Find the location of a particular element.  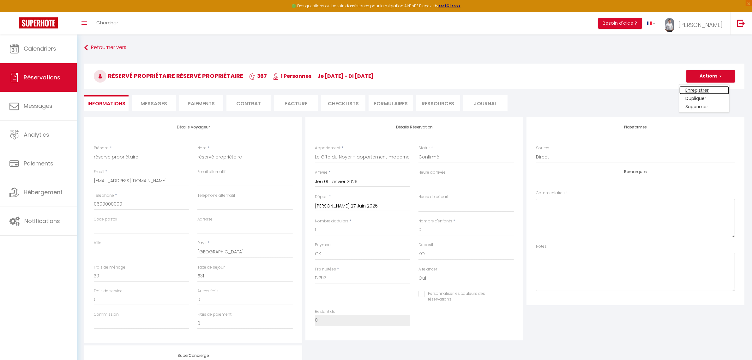

a: Dupliquer is located at coordinates (705, 98).